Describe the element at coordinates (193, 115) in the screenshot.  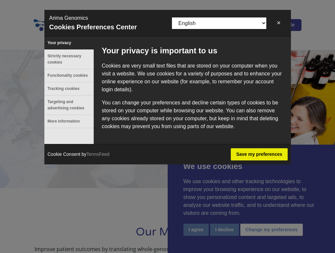
I see `p: You can change your preferences and decline certain types of cookies to be stored on your compute...` at that location.